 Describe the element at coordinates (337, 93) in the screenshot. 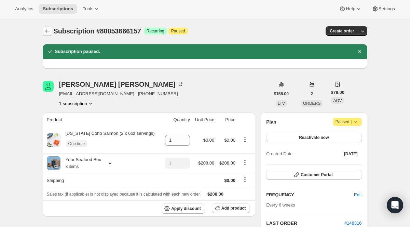

I see `span: $79.00` at that location.